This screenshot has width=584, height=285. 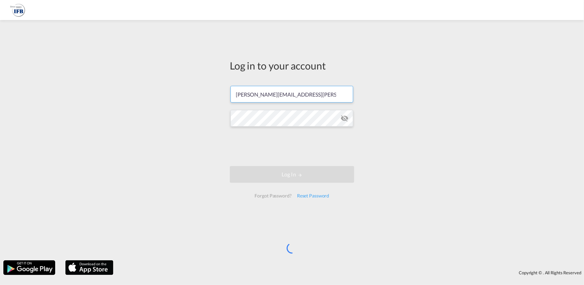 I want to click on img: google.png, so click(x=29, y=268).